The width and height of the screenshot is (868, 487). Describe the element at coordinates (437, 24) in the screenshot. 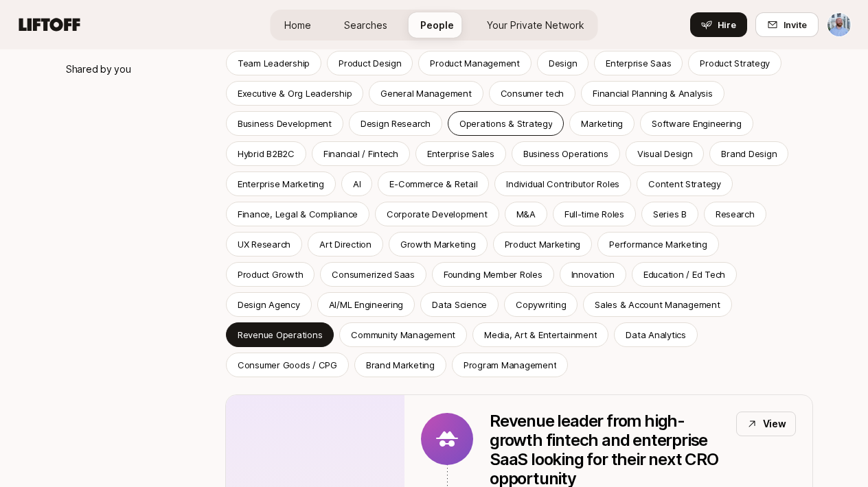

I see `span: People` at that location.